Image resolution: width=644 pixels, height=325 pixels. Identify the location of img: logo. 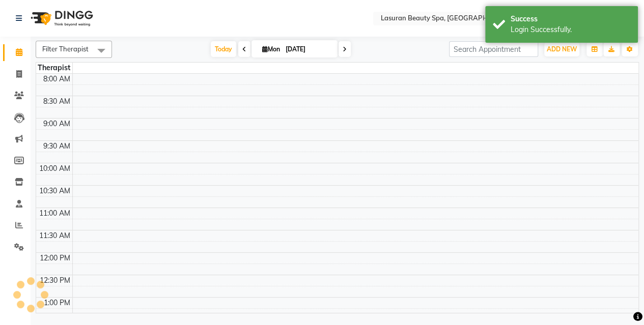
(61, 18).